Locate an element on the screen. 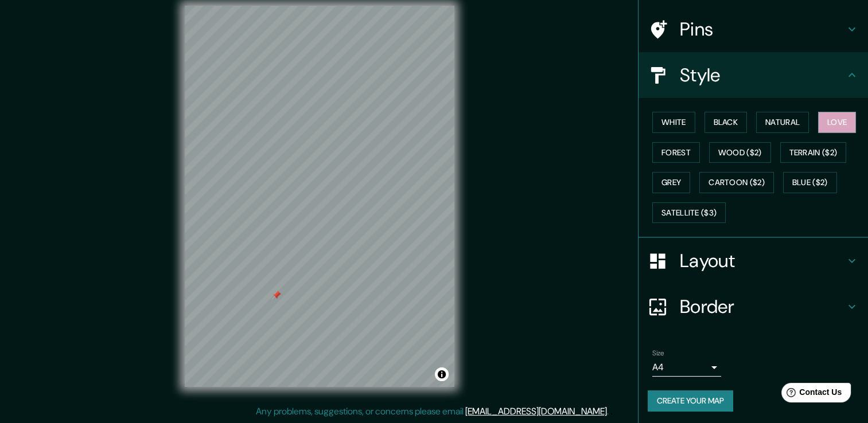  button: Blue ($2) is located at coordinates (810, 182).